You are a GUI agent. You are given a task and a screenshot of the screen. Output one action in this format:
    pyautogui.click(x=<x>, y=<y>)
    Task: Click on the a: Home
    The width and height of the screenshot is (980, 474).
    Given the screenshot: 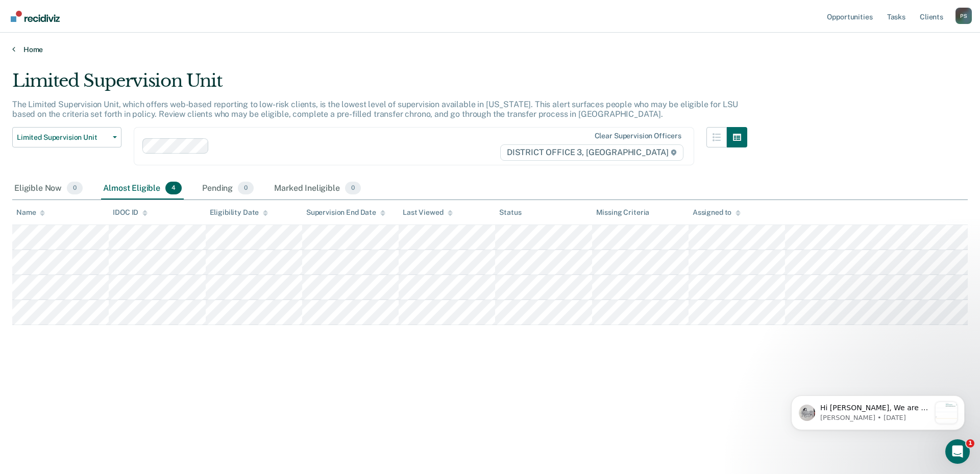 What is the action you would take?
    pyautogui.click(x=490, y=49)
    